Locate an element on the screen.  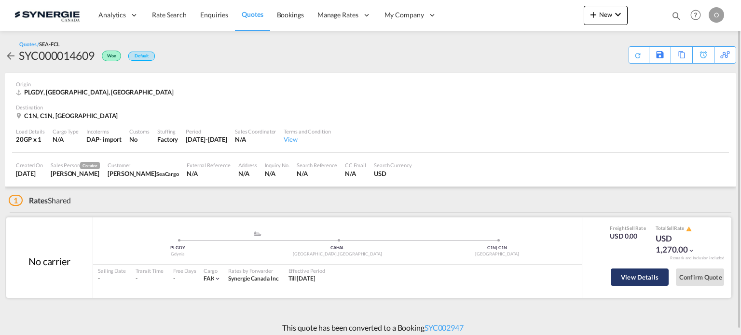
div: Created On is located at coordinates (29, 165).